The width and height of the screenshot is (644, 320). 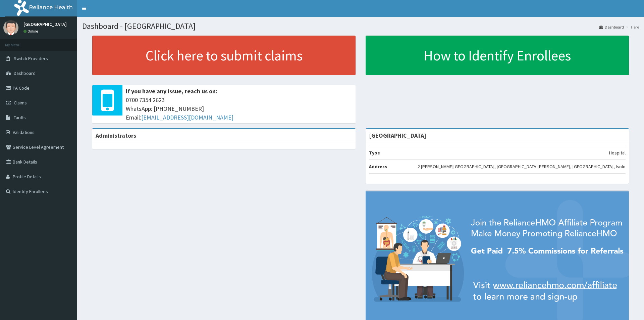 I want to click on a: Online, so click(x=31, y=31).